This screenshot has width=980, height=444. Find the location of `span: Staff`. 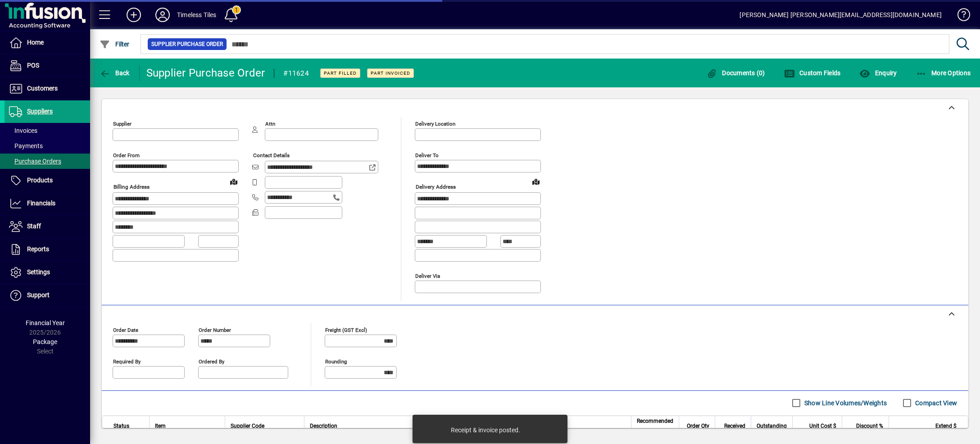

span: Staff is located at coordinates (33, 226).